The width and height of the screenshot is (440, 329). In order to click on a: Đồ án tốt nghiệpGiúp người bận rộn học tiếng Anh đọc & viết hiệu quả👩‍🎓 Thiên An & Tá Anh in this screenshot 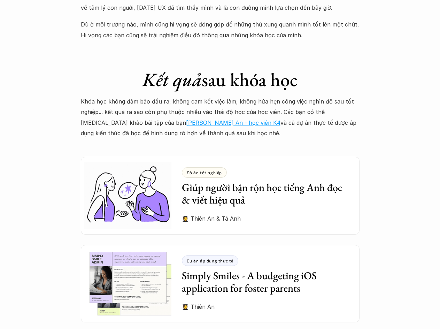, I will do `click(220, 196)`.